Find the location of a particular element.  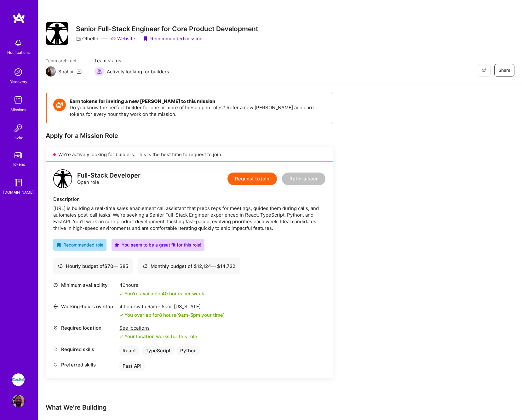

span: 9am - 5pm is located at coordinates (189, 315).